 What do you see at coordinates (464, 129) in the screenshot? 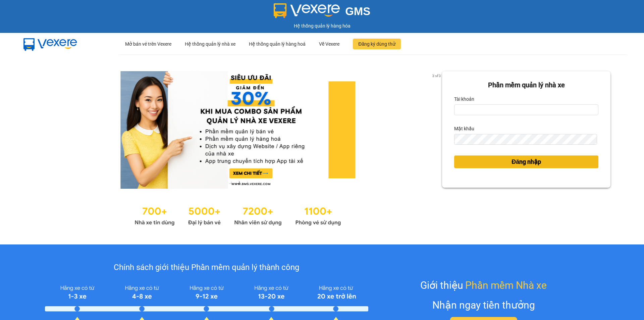
I see `label: Mật khẩu` at bounding box center [464, 129].